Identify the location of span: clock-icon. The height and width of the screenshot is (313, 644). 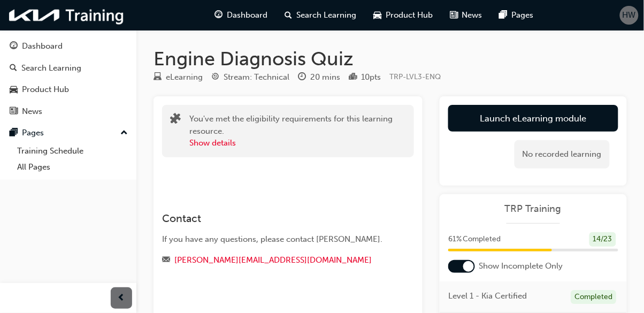
(302, 78).